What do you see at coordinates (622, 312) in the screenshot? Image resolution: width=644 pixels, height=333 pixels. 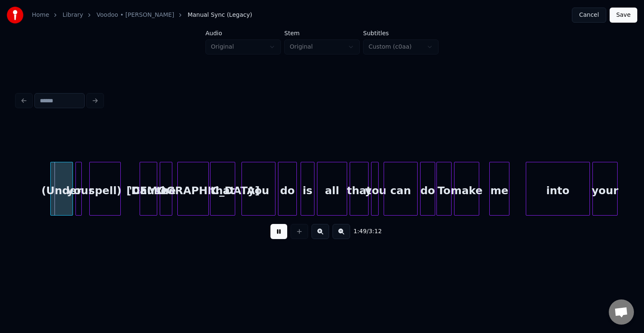 I see `a: Open chat` at bounding box center [622, 312].